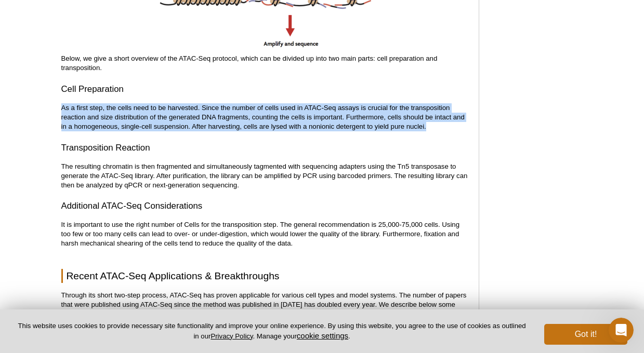 The height and width of the screenshot is (353, 644). Describe the element at coordinates (586, 335) in the screenshot. I see `button: Got it!` at that location.